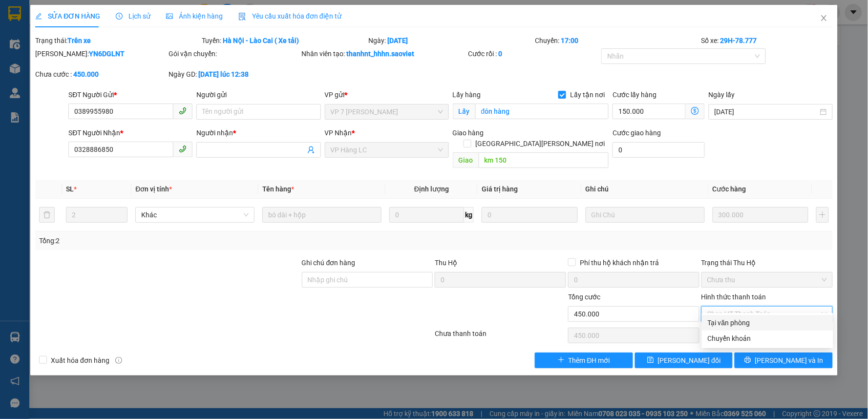  Describe the element at coordinates (584, 297) in the screenshot. I see `span: Tổng cước` at that location.